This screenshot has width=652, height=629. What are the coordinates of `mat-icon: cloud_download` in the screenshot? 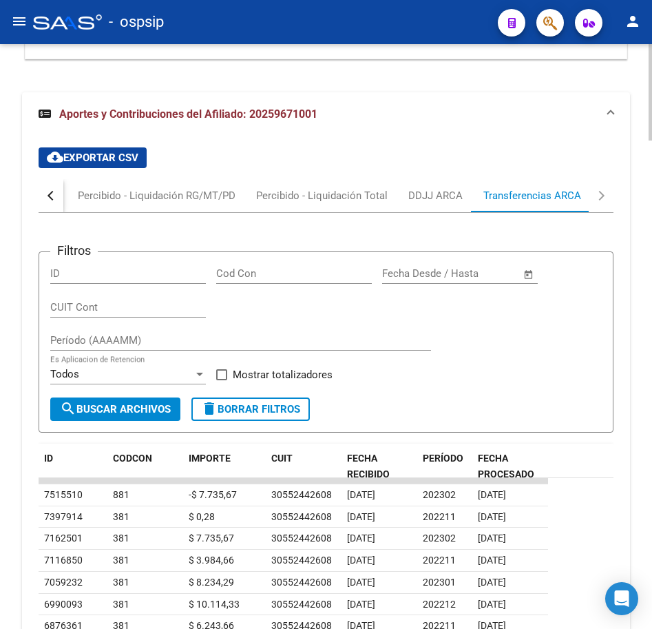 It's located at (55, 157).